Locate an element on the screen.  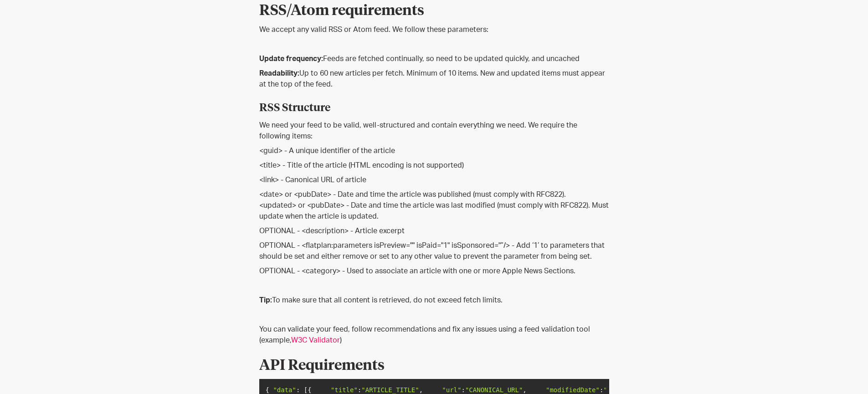
span: "url" is located at coordinates (451, 390).